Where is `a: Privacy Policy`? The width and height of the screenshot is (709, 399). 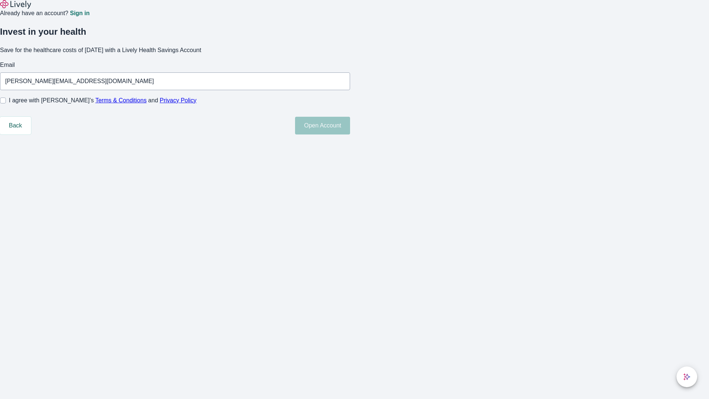
a: Privacy Policy is located at coordinates (178, 100).